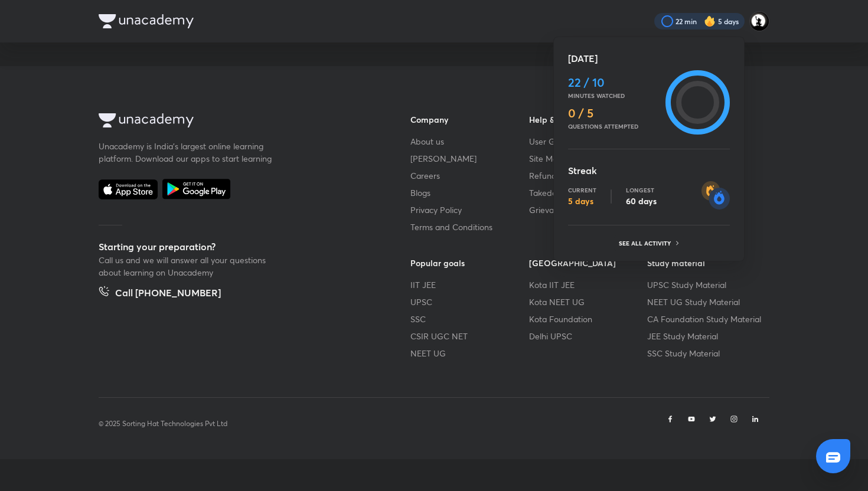 This screenshot has width=868, height=491. What do you see at coordinates (582, 201) in the screenshot?
I see `p: 5 days` at bounding box center [582, 201].